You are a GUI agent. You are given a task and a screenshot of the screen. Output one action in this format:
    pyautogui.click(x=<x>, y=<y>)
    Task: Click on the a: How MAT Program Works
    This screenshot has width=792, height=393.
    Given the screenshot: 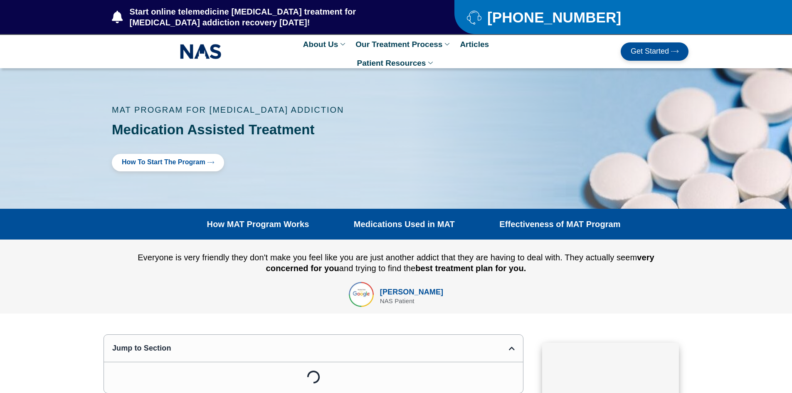 What is the action you would take?
    pyautogui.click(x=258, y=224)
    